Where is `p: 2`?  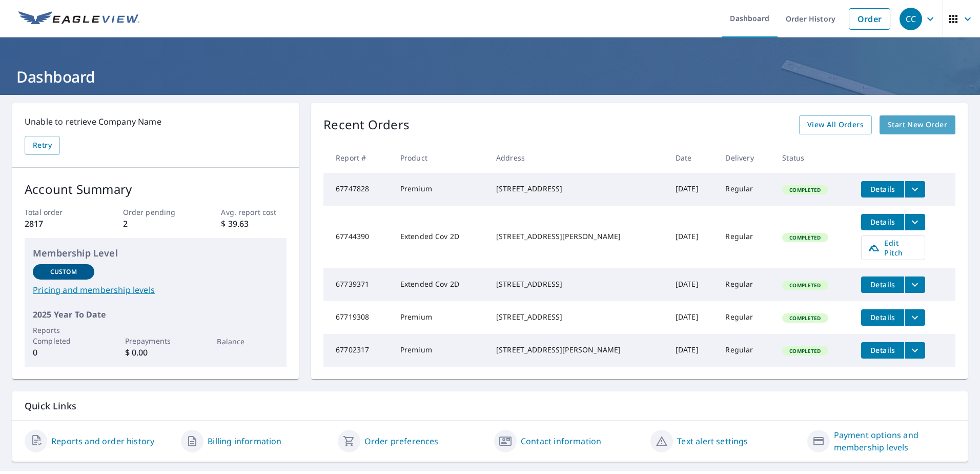 p: 2 is located at coordinates (156, 224).